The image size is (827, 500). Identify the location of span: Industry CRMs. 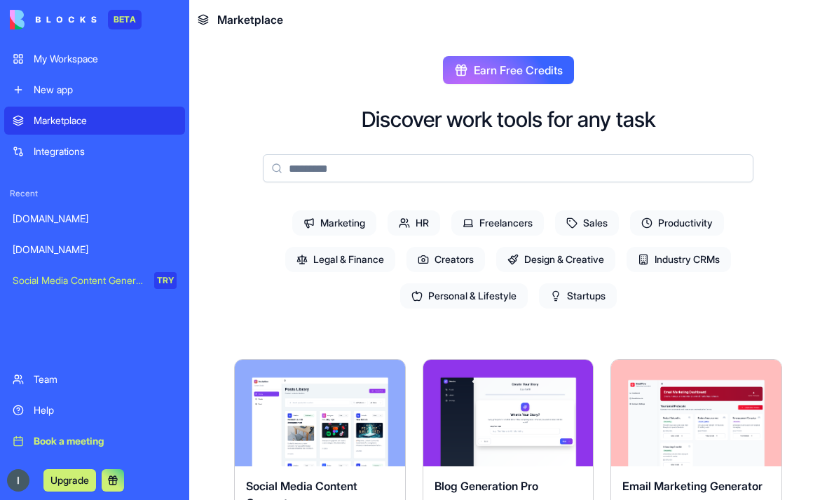
(678, 259).